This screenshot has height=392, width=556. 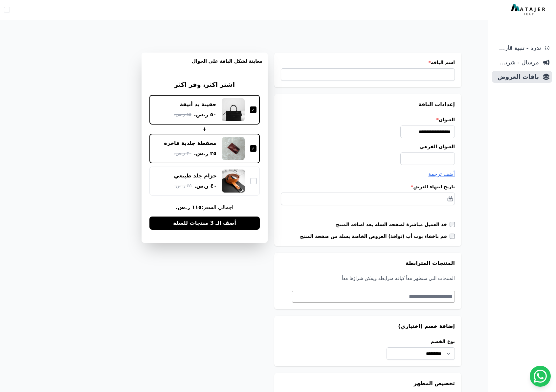 What do you see at coordinates (368, 326) in the screenshot?
I see `h3: إضافة خصم (اختياري)` at bounding box center [368, 326].